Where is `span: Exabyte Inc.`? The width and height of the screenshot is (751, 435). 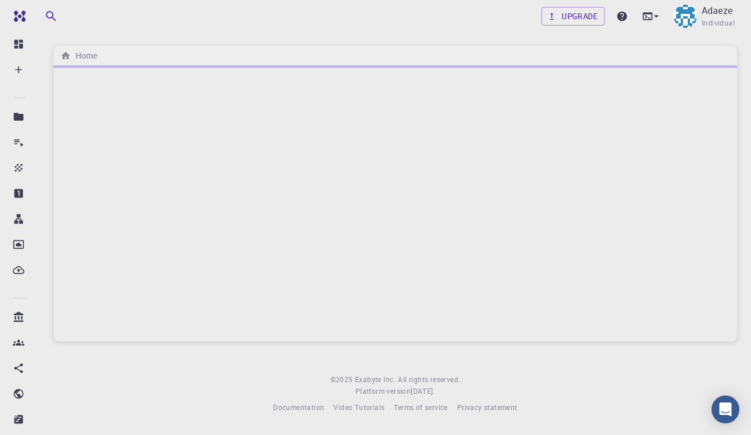
span: Exabyte Inc. is located at coordinates (375, 379).